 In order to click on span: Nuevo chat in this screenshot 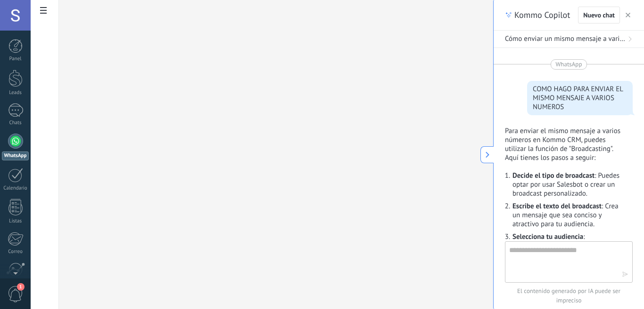, I will do `click(599, 15)`.